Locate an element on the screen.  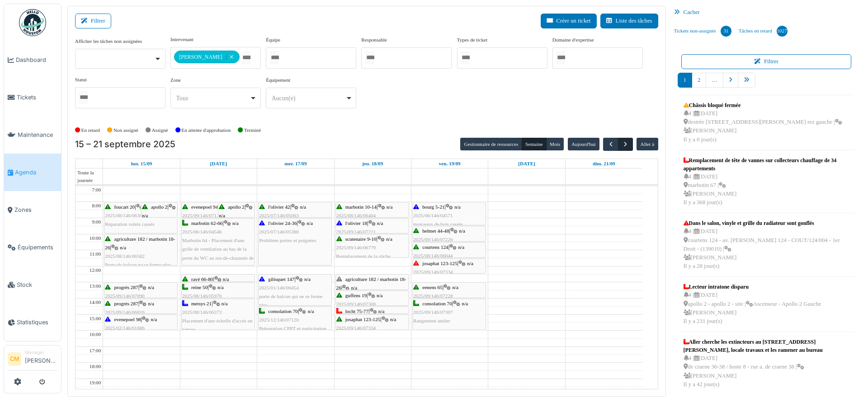
span: Dashboard is located at coordinates (37, 60).